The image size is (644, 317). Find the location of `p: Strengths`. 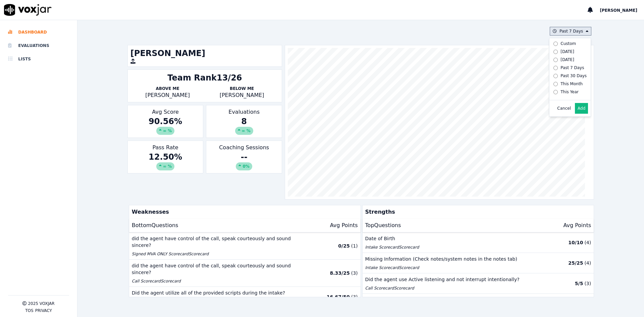

p: Strengths is located at coordinates (477, 212).